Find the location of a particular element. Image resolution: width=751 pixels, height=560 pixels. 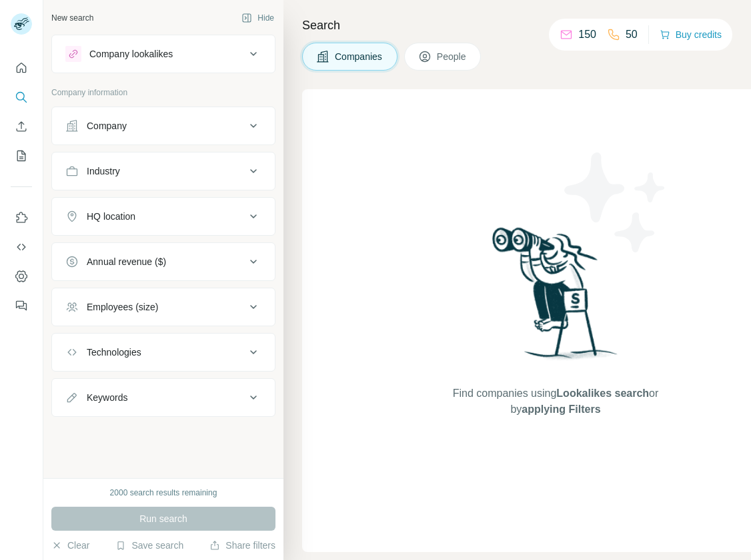

button: Use Surfe API is located at coordinates (22, 247).